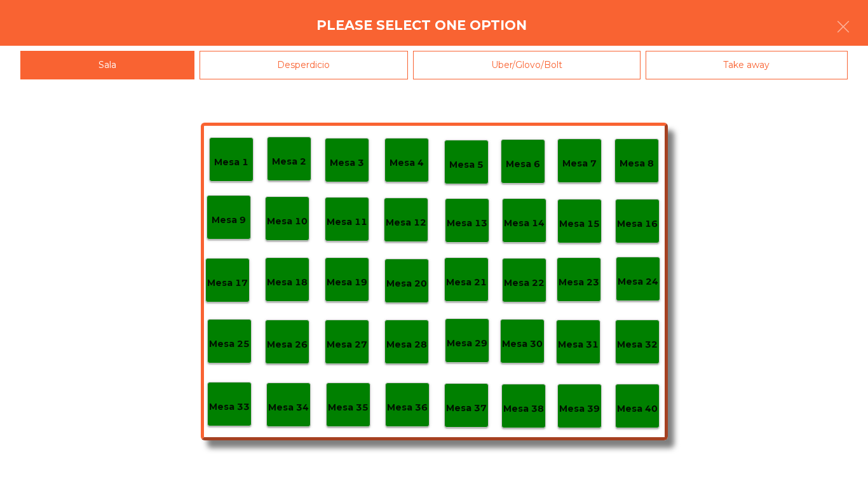 Image resolution: width=868 pixels, height=488 pixels. I want to click on p: Mesa 8, so click(637, 163).